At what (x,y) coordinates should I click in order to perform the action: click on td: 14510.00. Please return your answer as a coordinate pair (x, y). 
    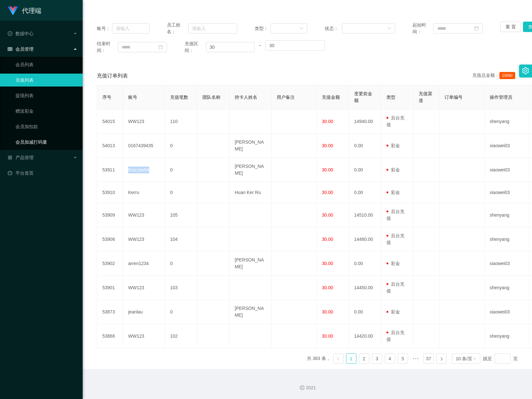
    Looking at the image, I should click on (365, 215).